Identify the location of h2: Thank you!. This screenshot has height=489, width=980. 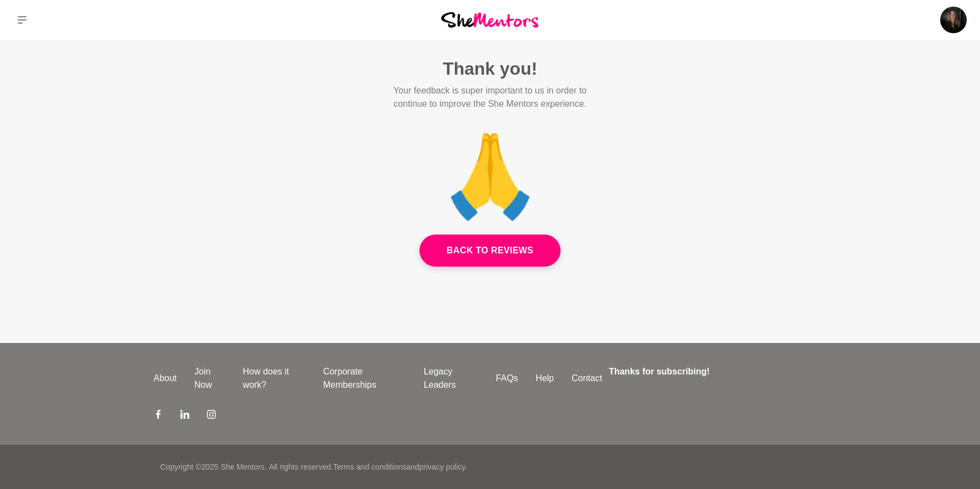
(491, 68).